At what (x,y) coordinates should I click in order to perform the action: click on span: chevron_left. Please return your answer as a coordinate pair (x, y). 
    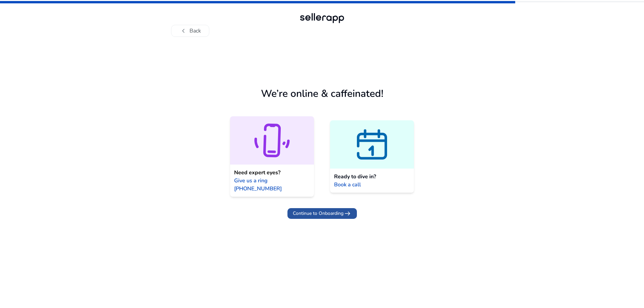
    Looking at the image, I should click on (184, 31).